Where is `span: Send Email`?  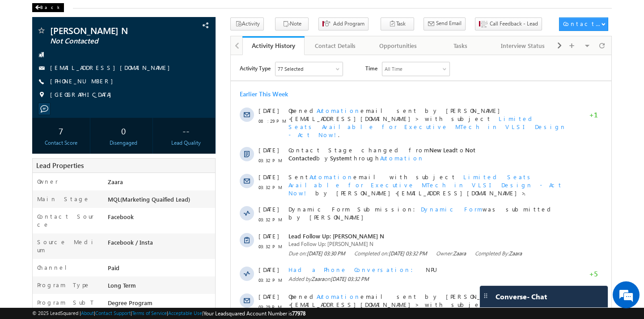 span: Send Email is located at coordinates (449, 23).